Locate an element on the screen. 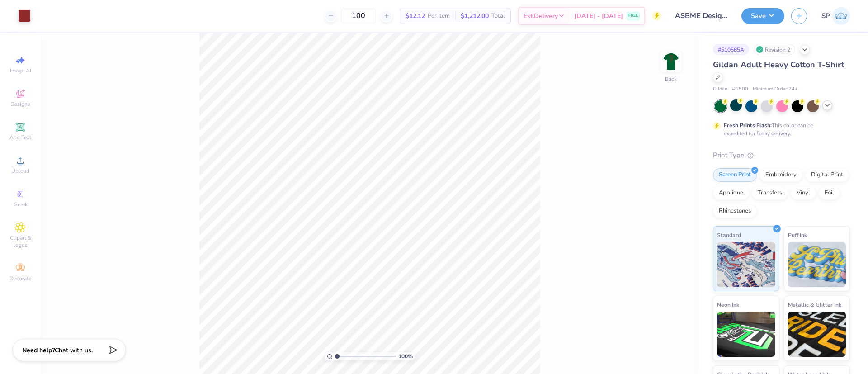 The height and width of the screenshot is (374, 868). span: Standard is located at coordinates (729, 234).